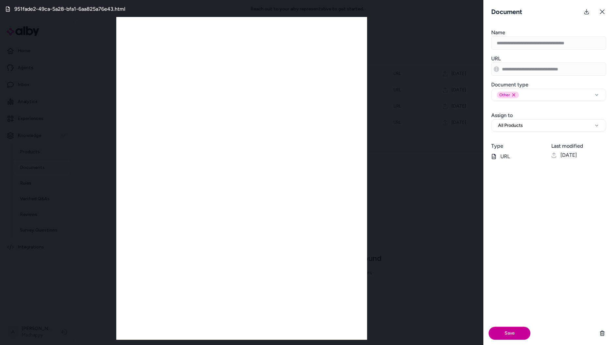 The height and width of the screenshot is (345, 614). Describe the element at coordinates (510, 126) in the screenshot. I see `span: All Products` at that location.